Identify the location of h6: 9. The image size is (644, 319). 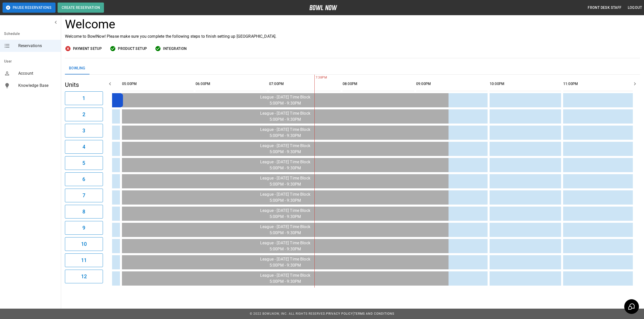
(84, 228).